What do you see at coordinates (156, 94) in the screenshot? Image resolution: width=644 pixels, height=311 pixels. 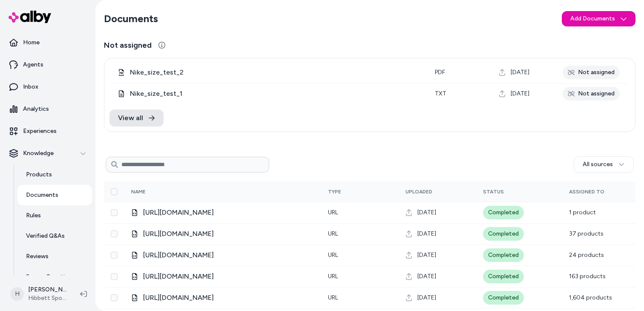 I see `span: Nike_size_test_1` at bounding box center [156, 94].